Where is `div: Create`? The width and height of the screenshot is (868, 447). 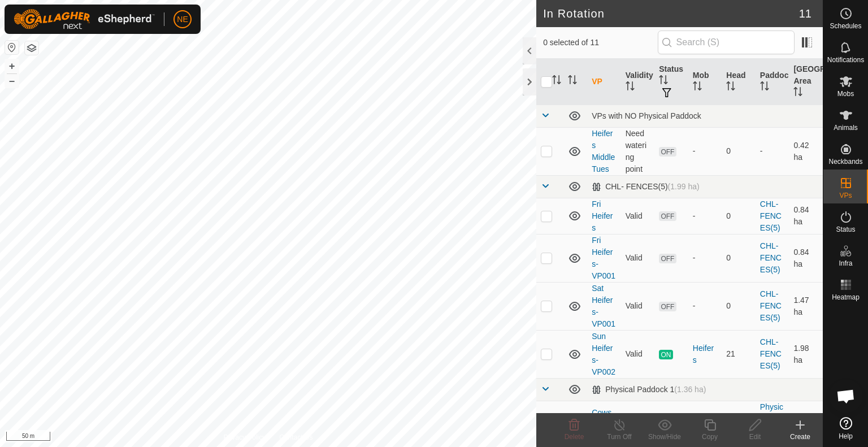 div: Create is located at coordinates (800, 436).